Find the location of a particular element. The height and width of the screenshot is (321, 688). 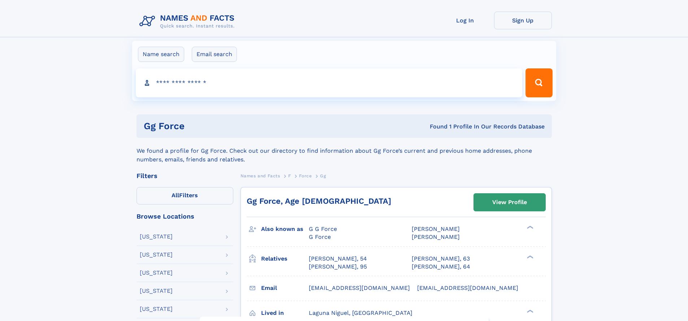

span: Gg is located at coordinates (323, 176).